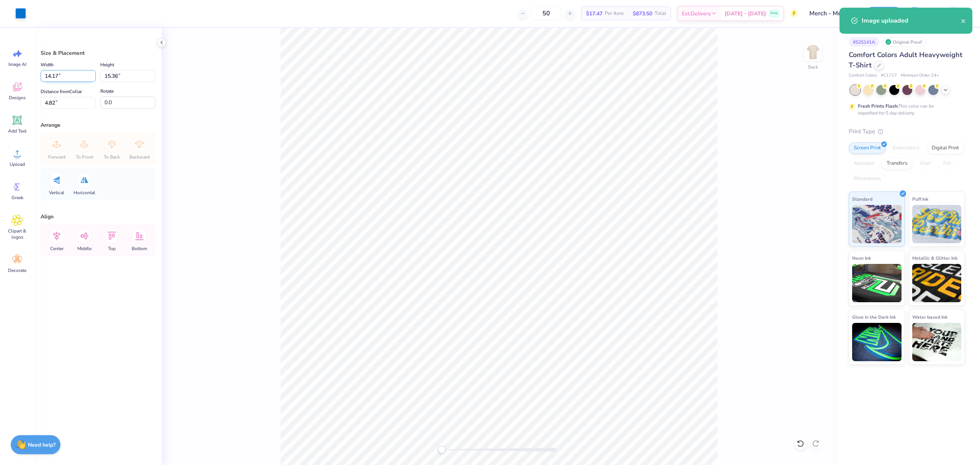 This screenshot has width=980, height=465. Describe the element at coordinates (831, 13) in the screenshot. I see `input: Untitled Design` at that location.